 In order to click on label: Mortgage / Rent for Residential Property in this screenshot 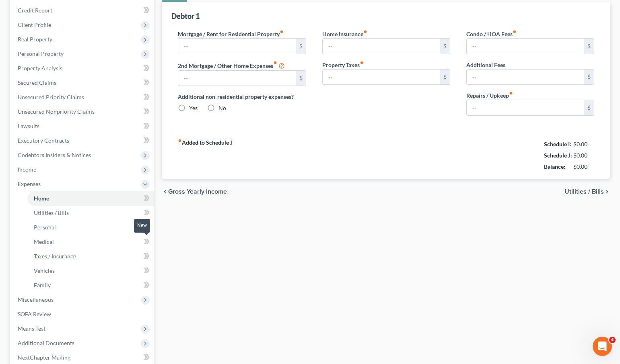, I will do `click(230, 34)`.